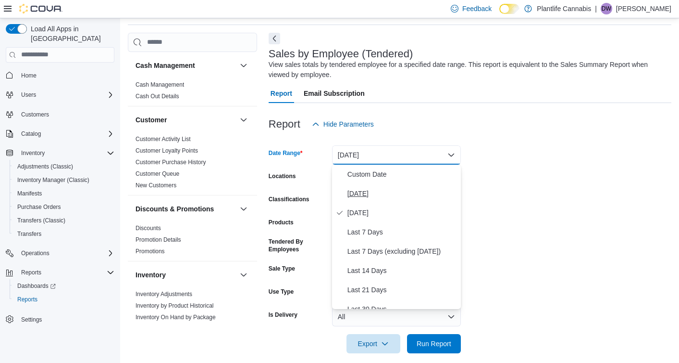 This screenshot has height=363, width=679. Describe the element at coordinates (192, 92) in the screenshot. I see `div: Cash Management` at that location.